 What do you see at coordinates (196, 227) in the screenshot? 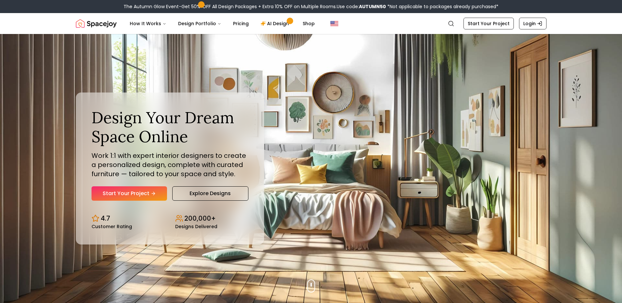
I see `small: Designs Delivered` at bounding box center [196, 227].